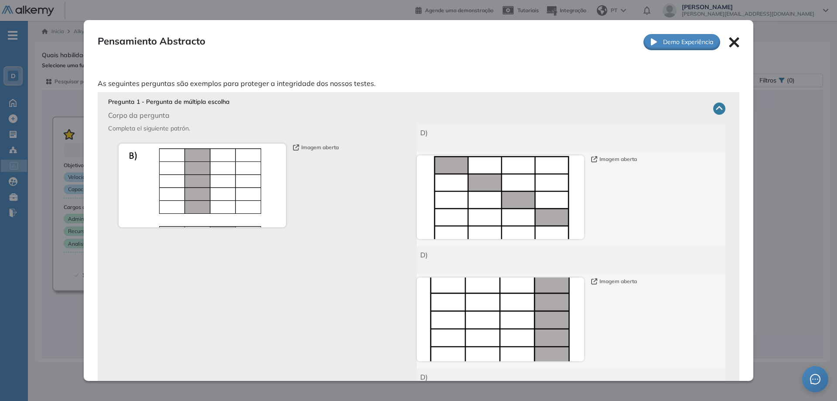 The image size is (837, 401). I want to click on img: 11a000a6-e984-4ec1-adc2-b7309edde84c, so click(501, 319).